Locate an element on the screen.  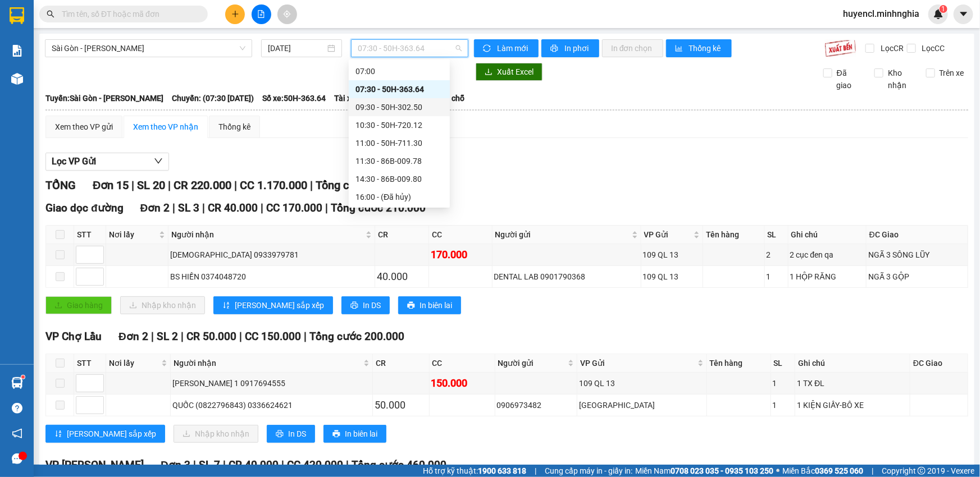
div: 07:30 - 50H-363.64 is located at coordinates (399, 89).